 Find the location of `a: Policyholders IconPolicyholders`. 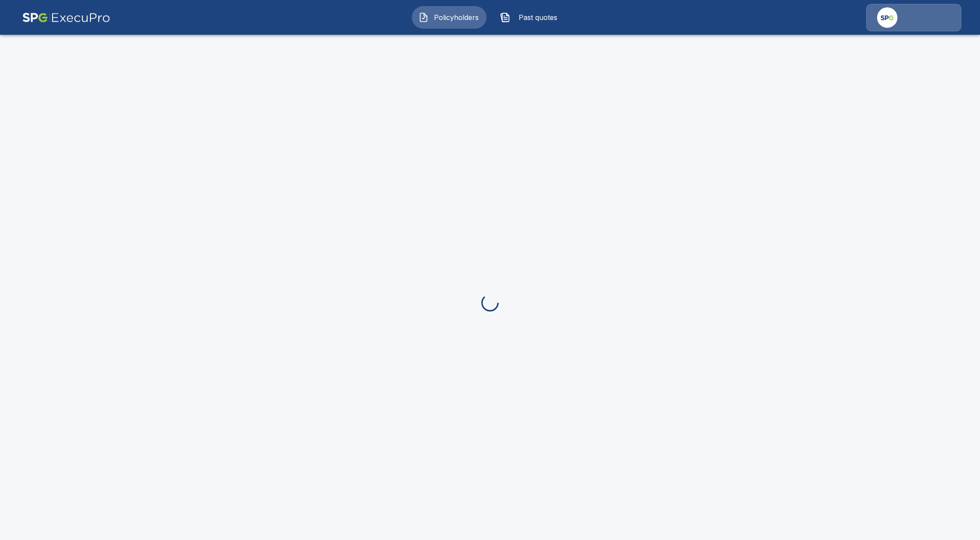

a: Policyholders IconPolicyholders is located at coordinates (449, 18).